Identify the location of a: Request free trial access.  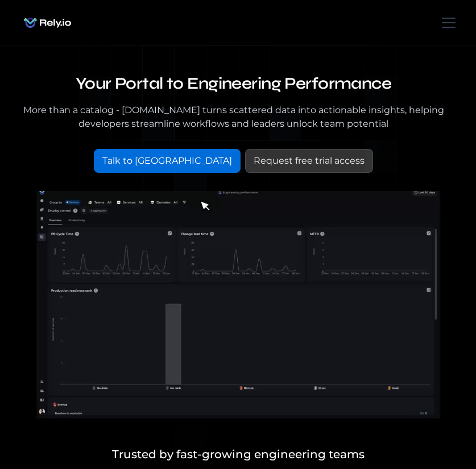
(309, 161).